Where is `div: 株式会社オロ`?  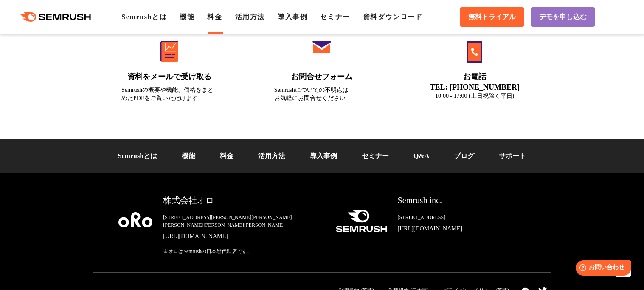 div: 株式会社オロ is located at coordinates (242, 200).